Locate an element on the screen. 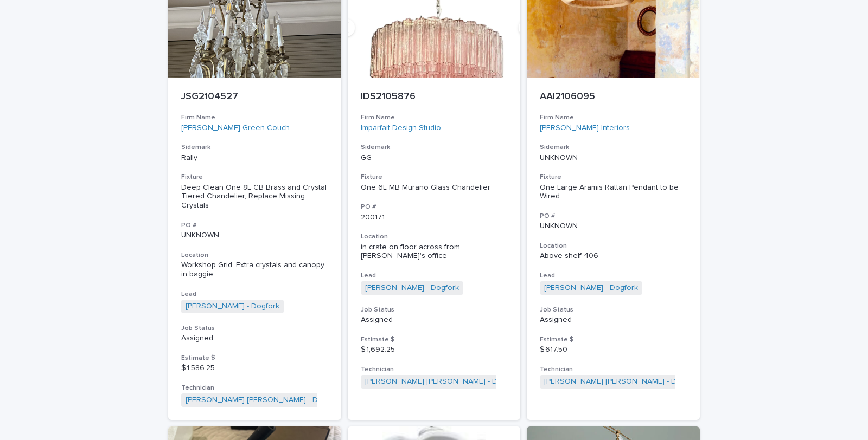 This screenshot has width=868, height=440. p: 200171 is located at coordinates (434, 217).